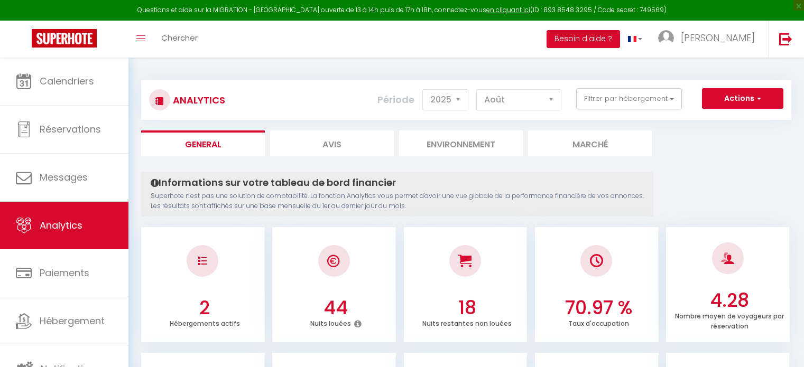 Image resolution: width=804 pixels, height=367 pixels. What do you see at coordinates (336, 308) in the screenshot?
I see `h3: 44` at bounding box center [336, 308].